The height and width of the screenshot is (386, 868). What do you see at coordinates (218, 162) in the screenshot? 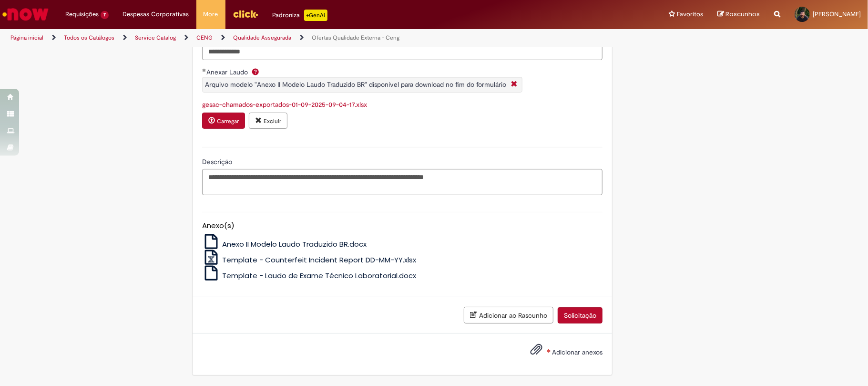
I see `span: Descrição` at bounding box center [218, 162].